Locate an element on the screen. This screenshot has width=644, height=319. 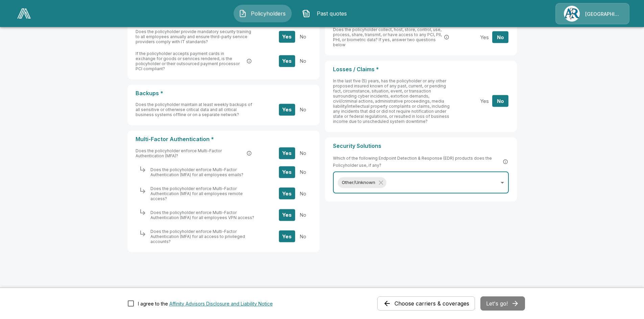
button: Policyholders IconPolicyholders is located at coordinates (263, 14).